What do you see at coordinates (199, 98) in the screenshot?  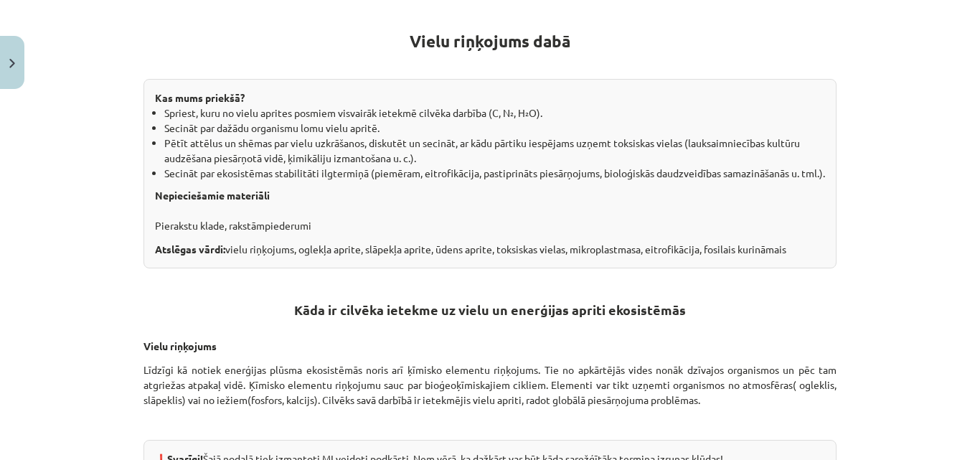 I see `strong: Kas mums priekšā?` at bounding box center [199, 98].